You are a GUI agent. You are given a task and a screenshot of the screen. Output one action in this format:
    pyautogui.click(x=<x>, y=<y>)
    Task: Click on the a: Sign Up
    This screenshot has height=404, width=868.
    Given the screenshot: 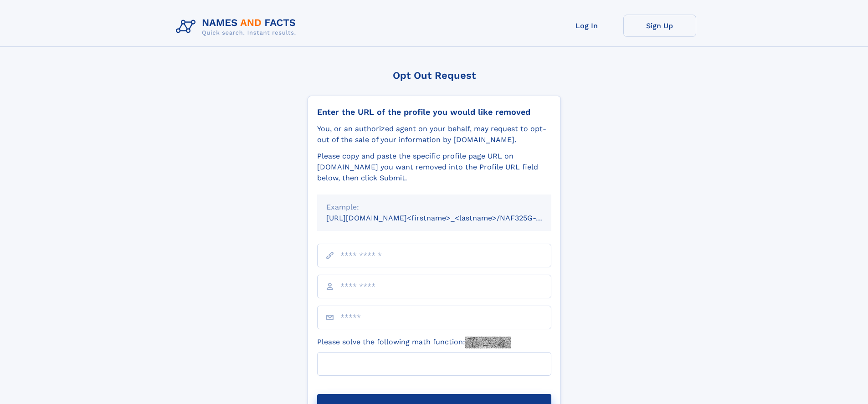 What is the action you would take?
    pyautogui.click(x=660, y=26)
    